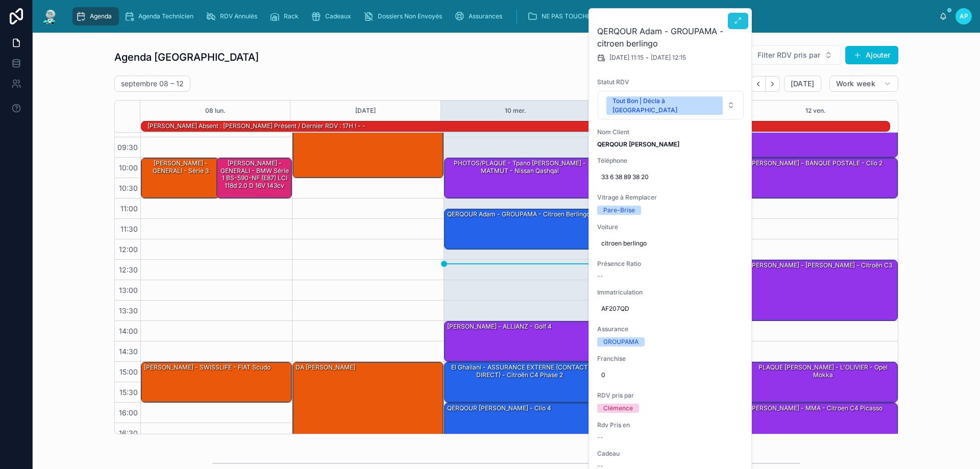  What do you see at coordinates (964, 16) in the screenshot?
I see `span: AP` at bounding box center [964, 16].